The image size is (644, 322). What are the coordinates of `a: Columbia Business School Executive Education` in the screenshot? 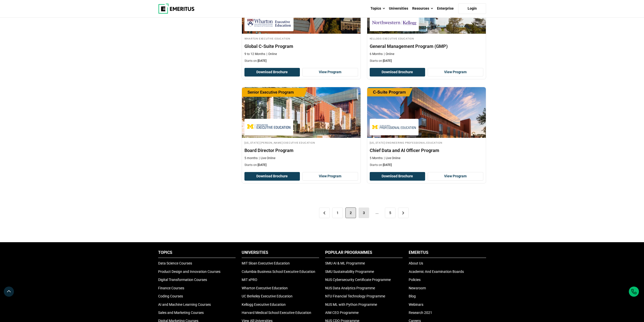 It's located at (279, 272).